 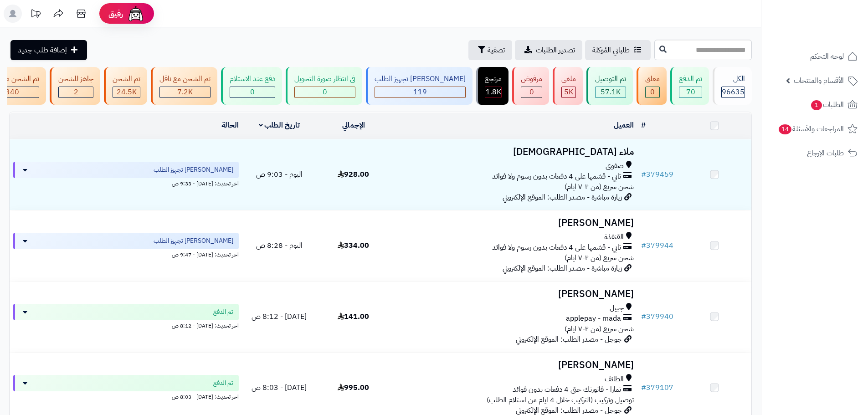 What do you see at coordinates (657, 246) in the screenshot?
I see `a: #379944` at bounding box center [657, 246].